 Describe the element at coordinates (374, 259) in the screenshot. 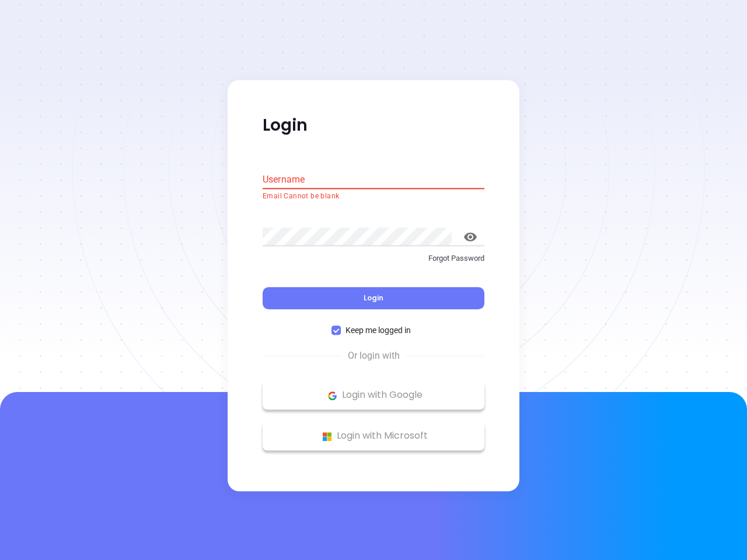

I see `p: Forgot Password` at that location.